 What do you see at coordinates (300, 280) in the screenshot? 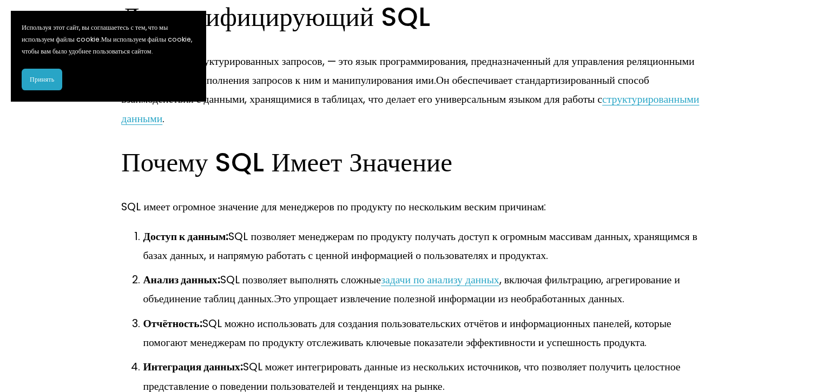
I see `ya-tr-span: SQL позволяет выполнять сложные` at bounding box center [300, 280].